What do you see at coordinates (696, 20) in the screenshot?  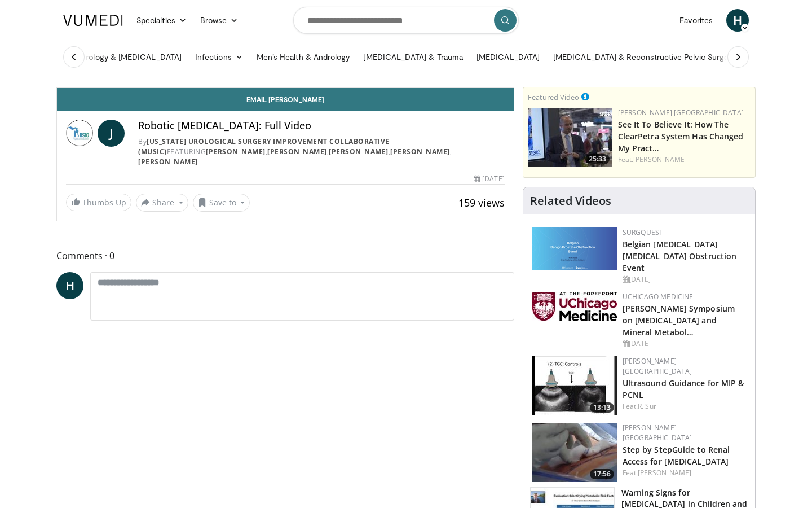 I see `a: Favorites` at bounding box center [696, 20].